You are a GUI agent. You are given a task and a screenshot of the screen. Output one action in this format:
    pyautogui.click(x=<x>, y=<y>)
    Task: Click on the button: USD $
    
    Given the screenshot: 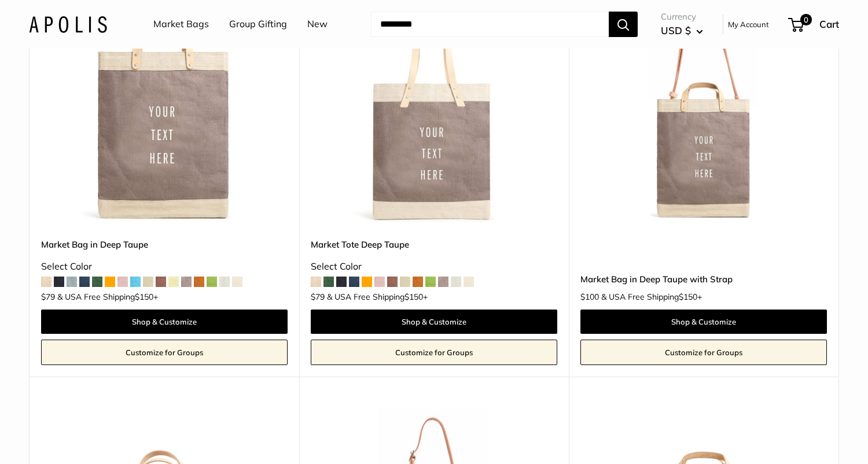 What is the action you would take?
    pyautogui.click(x=682, y=31)
    